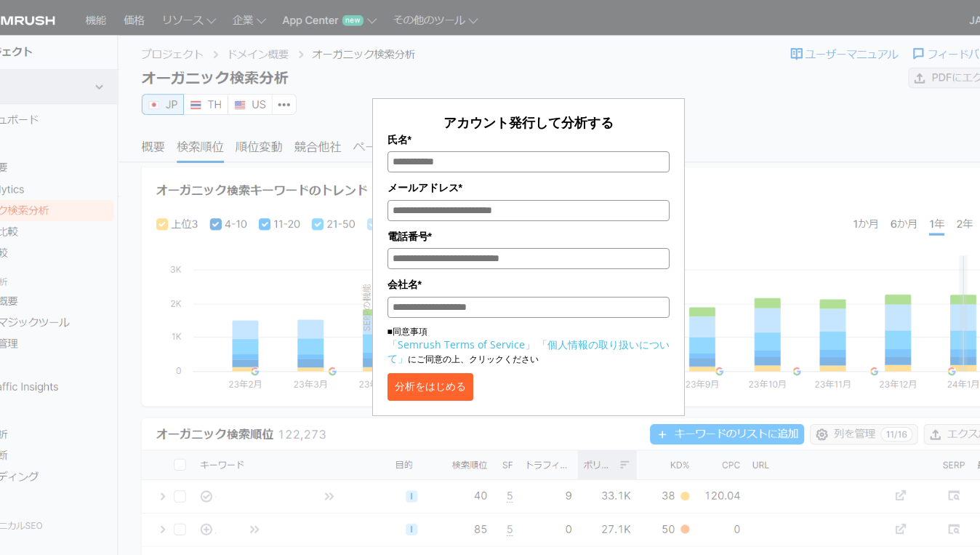 The image size is (980, 555). Describe the element at coordinates (528, 237) in the screenshot. I see `label: 電話番号*` at that location.